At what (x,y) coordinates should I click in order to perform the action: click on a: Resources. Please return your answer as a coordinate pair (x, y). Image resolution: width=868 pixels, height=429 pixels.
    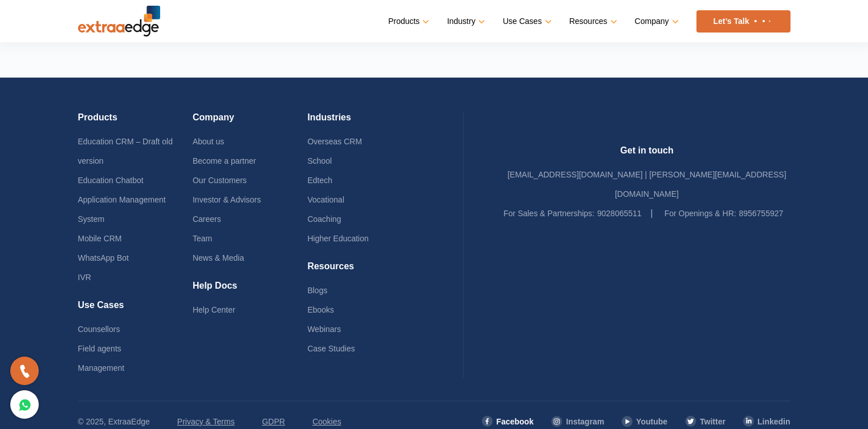
    Looking at the image, I should click on (592, 21).